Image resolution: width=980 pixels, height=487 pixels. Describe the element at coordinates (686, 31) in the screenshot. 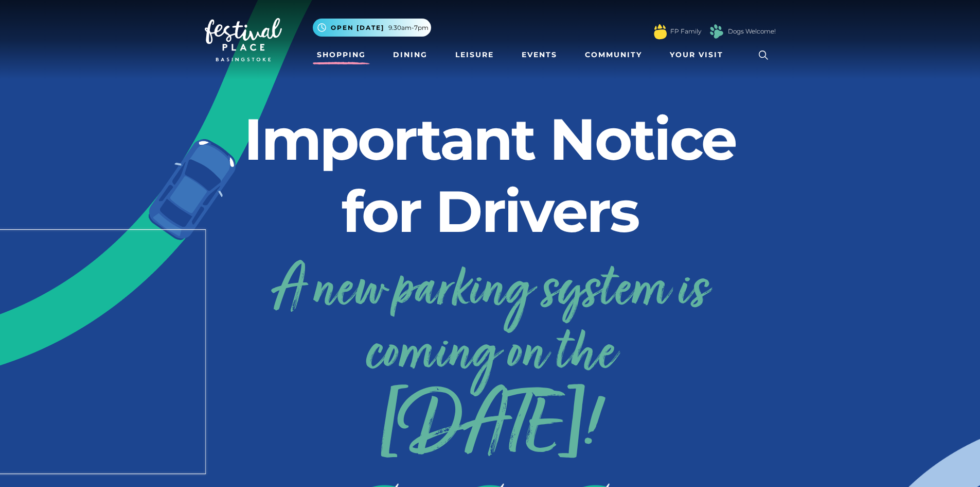

I see `a: FP Family` at that location.